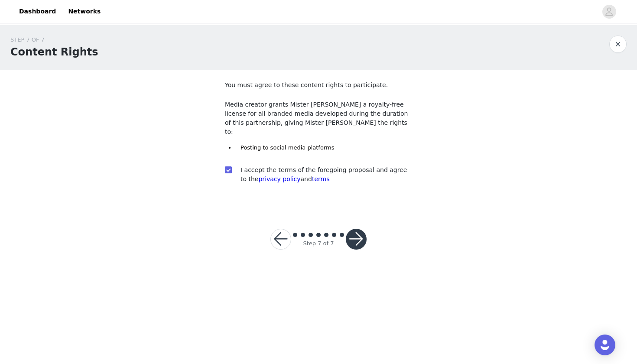 Image resolution: width=637 pixels, height=364 pixels. I want to click on div: avatar, so click(609, 12).